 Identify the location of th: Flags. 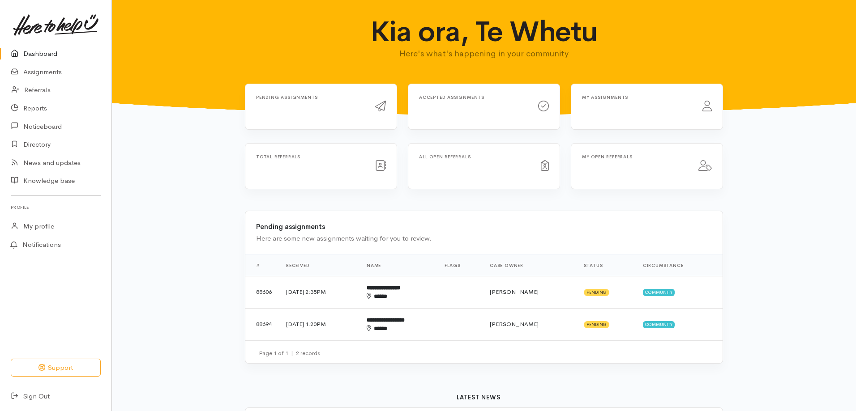
(460, 265).